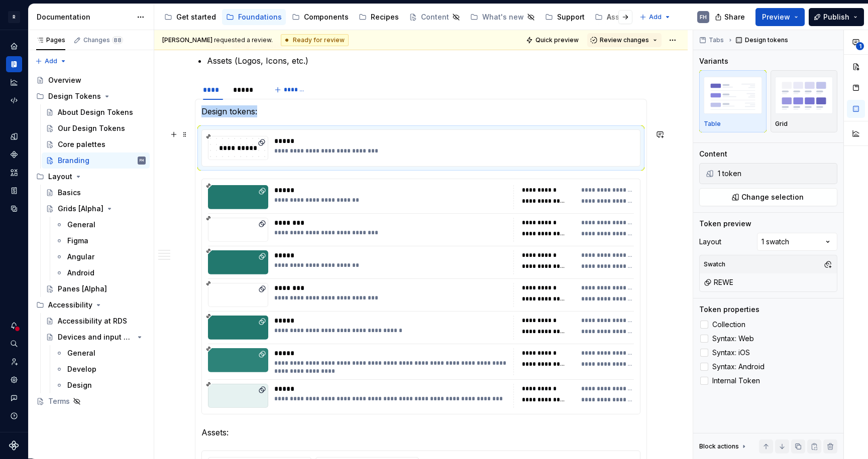 The height and width of the screenshot is (459, 868). I want to click on a: Terms, so click(91, 402).